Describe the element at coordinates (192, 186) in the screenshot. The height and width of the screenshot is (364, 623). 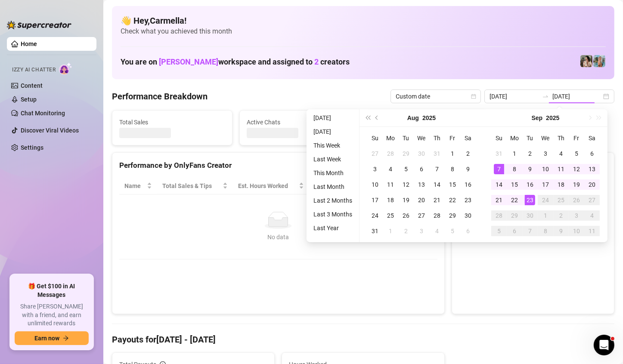
I see `span: Total Sales & Tips` at that location.